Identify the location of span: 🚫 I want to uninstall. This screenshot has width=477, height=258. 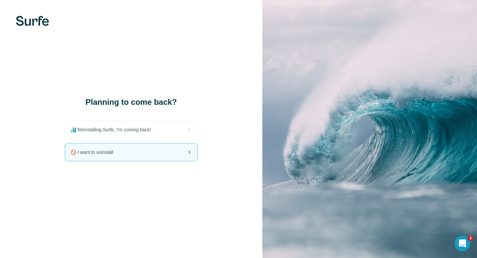
(94, 152).